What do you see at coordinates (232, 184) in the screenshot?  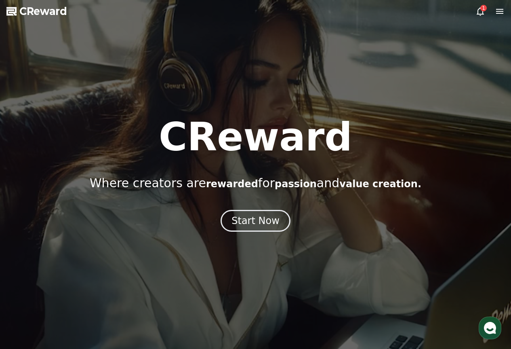 I see `span: rewarded` at bounding box center [232, 184].